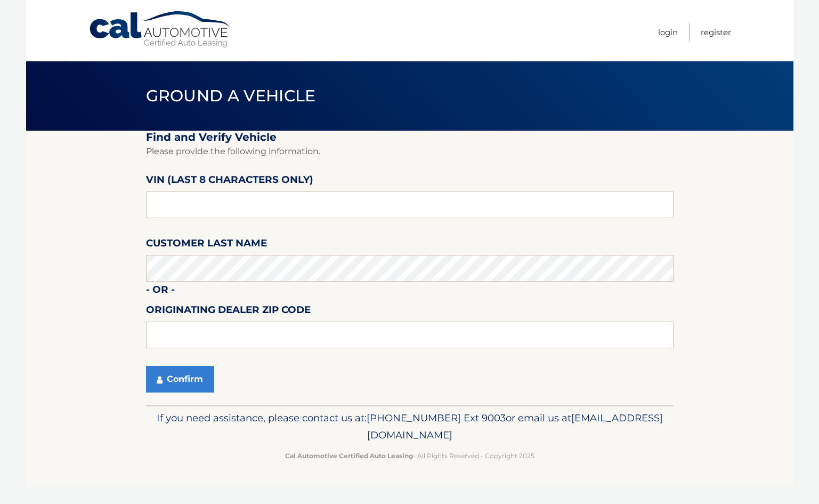 The width and height of the screenshot is (819, 504). What do you see at coordinates (410, 137) in the screenshot?
I see `h2: Find and Verify Vehicle` at bounding box center [410, 137].